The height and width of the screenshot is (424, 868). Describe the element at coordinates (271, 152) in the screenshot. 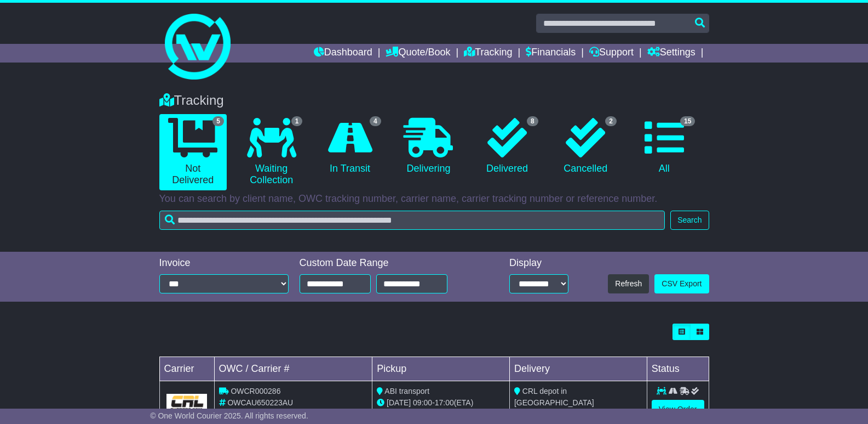

I see `a: 1 Waiting Collection` at that location.